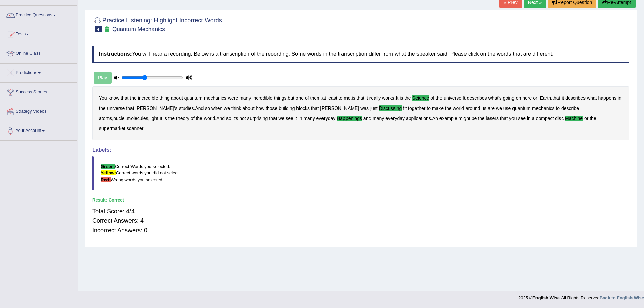  What do you see at coordinates (105, 119) in the screenshot?
I see `b: atoms` at bounding box center [105, 119].